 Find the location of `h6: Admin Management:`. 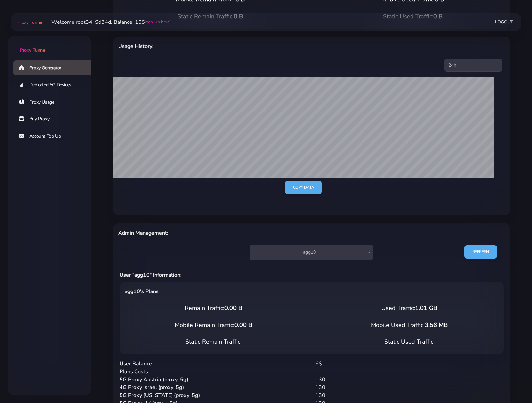

h6: Admin Management: is located at coordinates (229, 233).